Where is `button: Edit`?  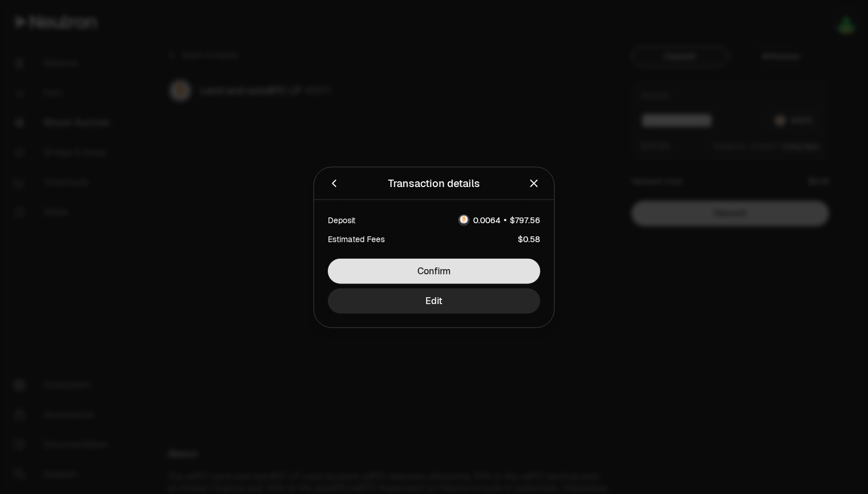
button: Edit is located at coordinates (434, 300).